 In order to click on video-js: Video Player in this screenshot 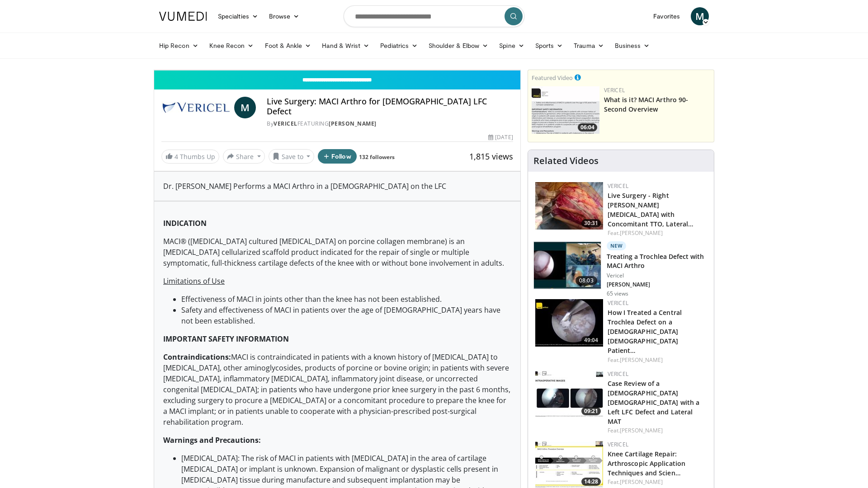, I will do `click(337, 70)`.